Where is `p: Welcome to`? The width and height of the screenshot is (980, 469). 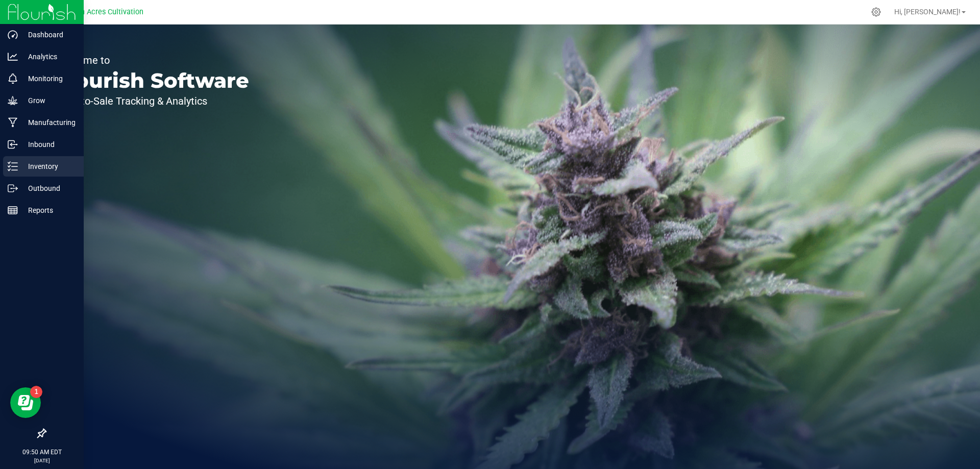 p: Welcome to is located at coordinates (152, 61).